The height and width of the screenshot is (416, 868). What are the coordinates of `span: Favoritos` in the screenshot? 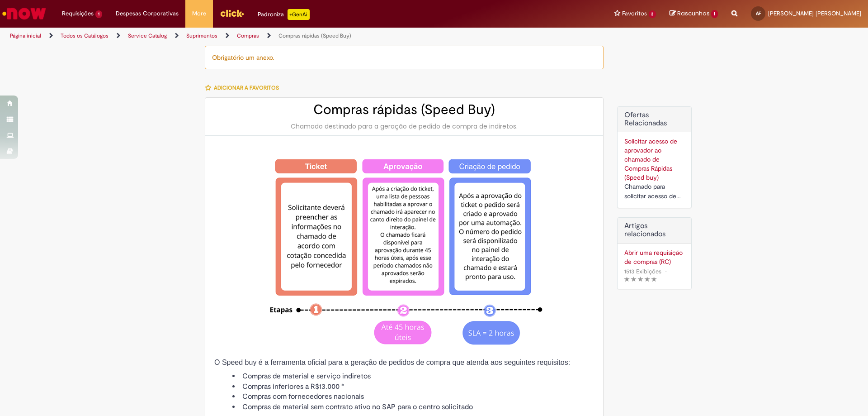 It's located at (634, 13).